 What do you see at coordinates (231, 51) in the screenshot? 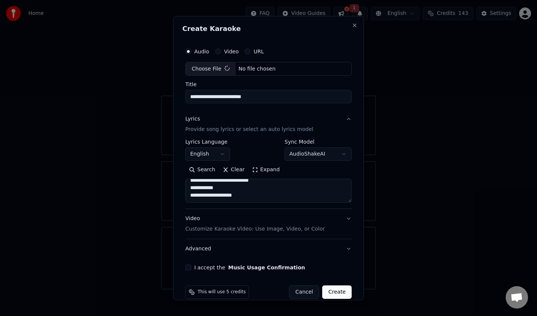
I see `label: Video` at bounding box center [231, 51].